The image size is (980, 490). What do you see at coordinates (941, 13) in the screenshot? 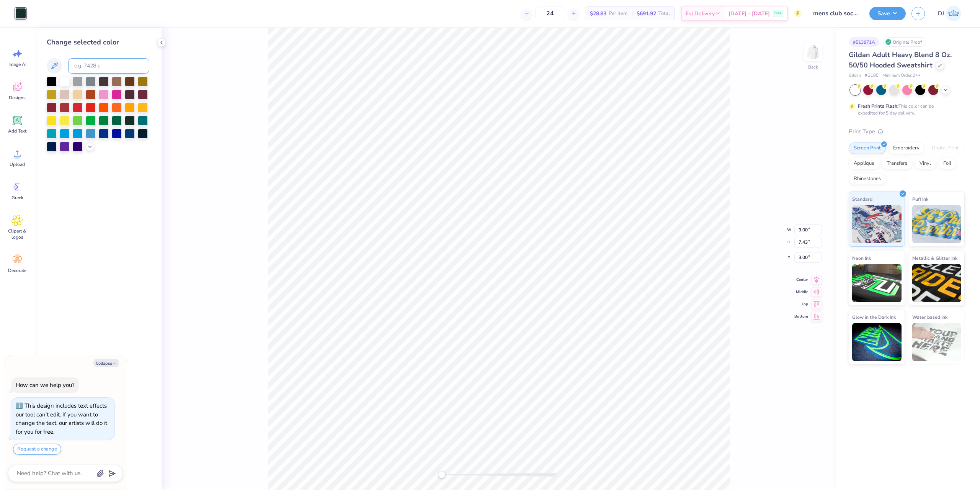
I see `span: DJ` at bounding box center [941, 13].